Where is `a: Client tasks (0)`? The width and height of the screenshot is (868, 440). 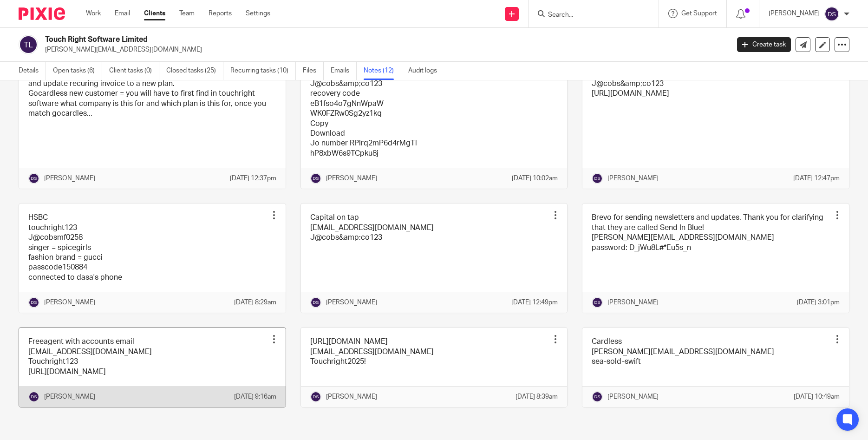
a: Client tasks (0) is located at coordinates (134, 70).